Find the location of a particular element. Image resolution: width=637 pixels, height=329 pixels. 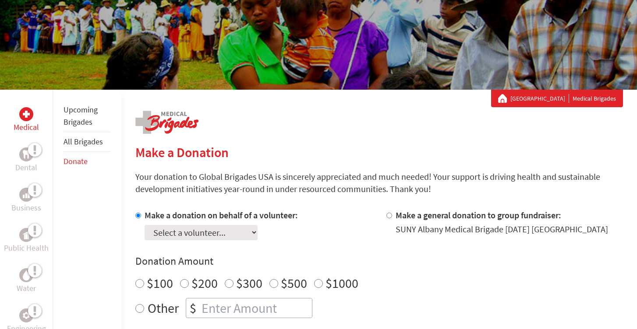

label: Other is located at coordinates (163, 308).